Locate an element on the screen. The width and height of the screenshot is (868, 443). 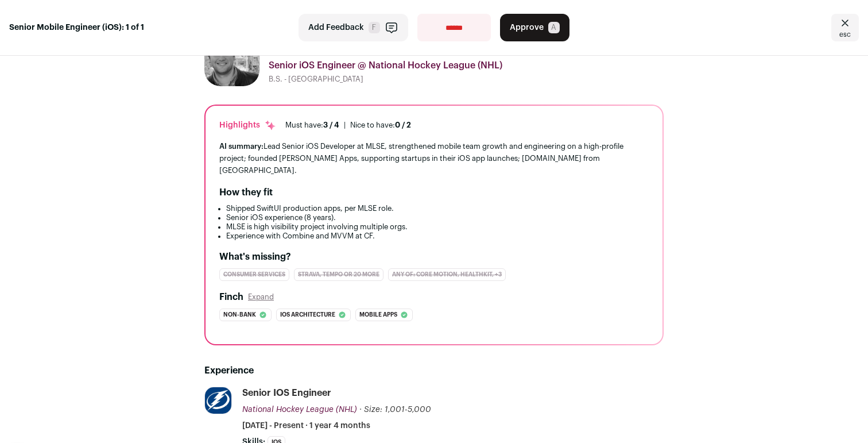
div: Senior iOS Engineer is located at coordinates (286, 393).